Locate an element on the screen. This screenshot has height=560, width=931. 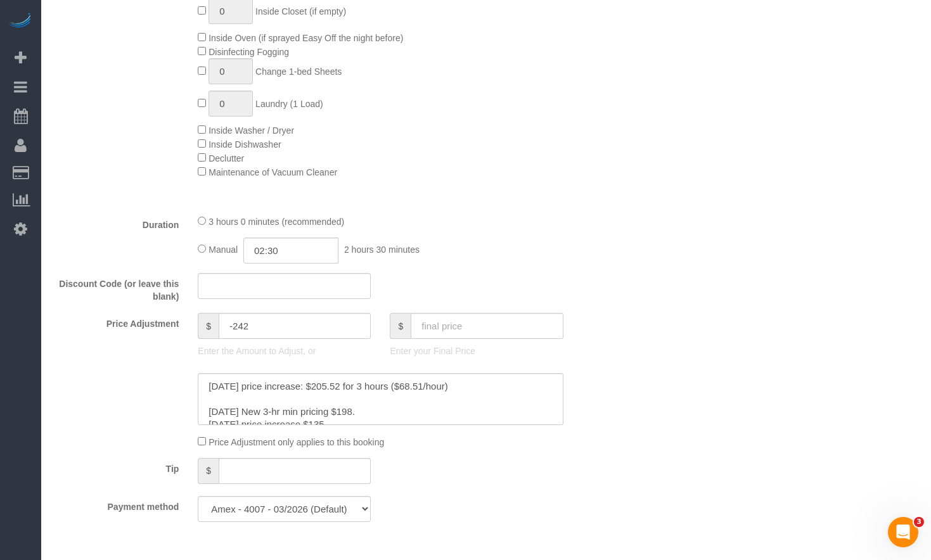
span: Disinfecting Fogging is located at coordinates (248, 53).